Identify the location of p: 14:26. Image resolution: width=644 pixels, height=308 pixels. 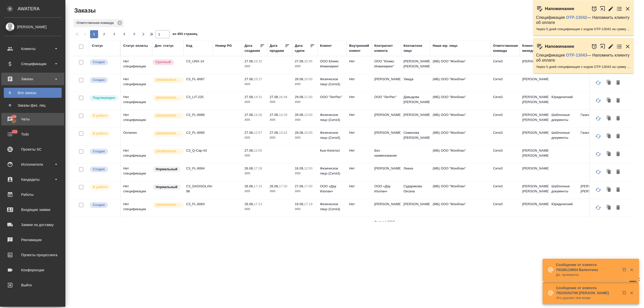
(258, 115).